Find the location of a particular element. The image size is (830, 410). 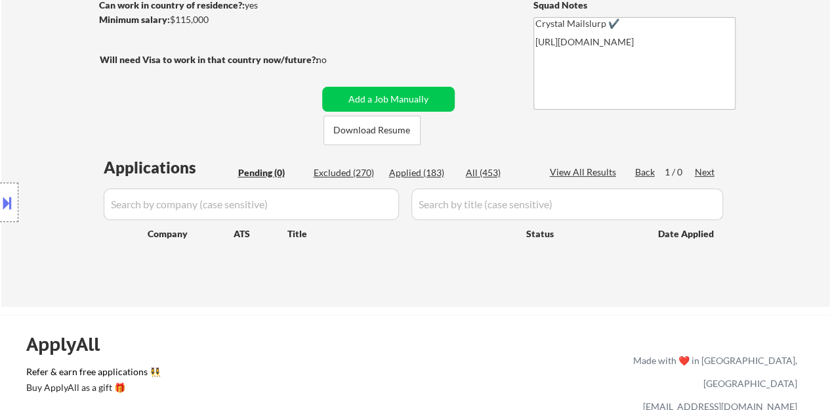

div: All (453) is located at coordinates (499, 173).